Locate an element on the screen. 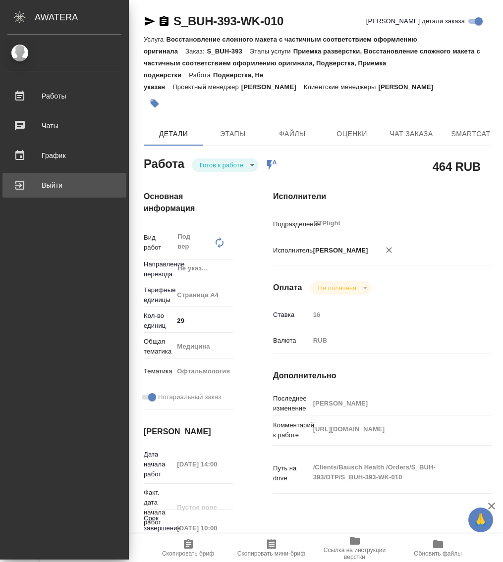 This screenshot has width=503, height=562. h2: 464 RUB is located at coordinates (456, 167).